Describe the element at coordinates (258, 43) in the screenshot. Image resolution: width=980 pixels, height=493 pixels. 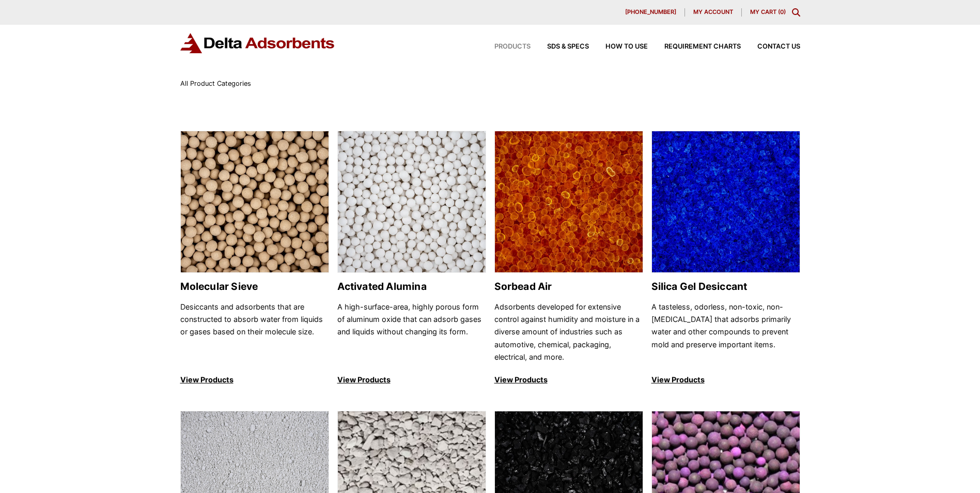
I see `img: Delta Adsorbents` at that location.